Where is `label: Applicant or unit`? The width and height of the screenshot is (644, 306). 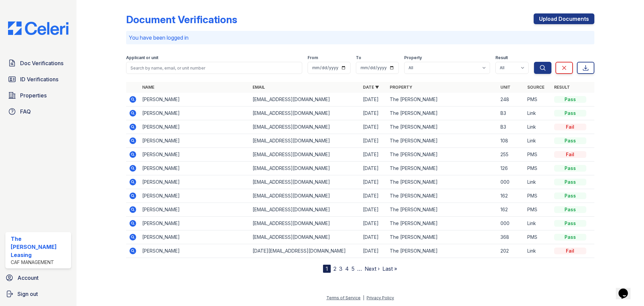 label: Applicant or unit is located at coordinates (142, 58).